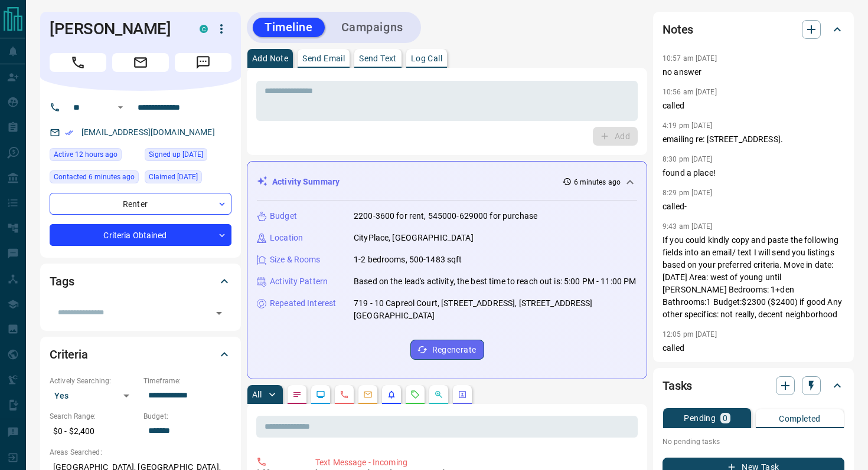 The height and width of the screenshot is (470, 868). I want to click on p: Budget, so click(283, 216).